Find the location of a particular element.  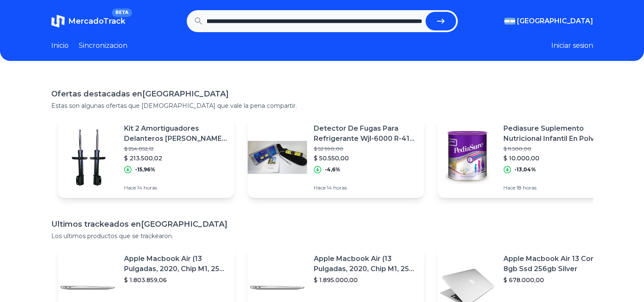

p: -13,04% is located at coordinates (525, 170).